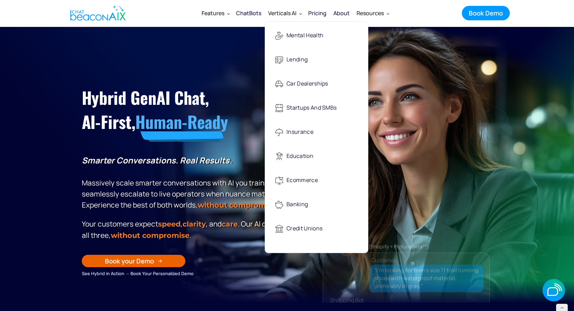 Image resolution: width=574 pixels, height=311 pixels. Describe the element at coordinates (317, 13) in the screenshot. I see `a: Pricing` at that location.